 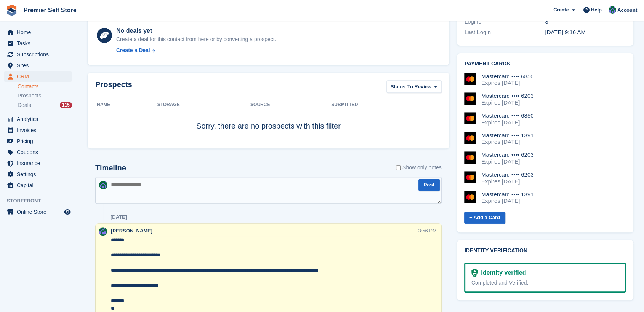 I want to click on span: Insurance, so click(x=39, y=163).